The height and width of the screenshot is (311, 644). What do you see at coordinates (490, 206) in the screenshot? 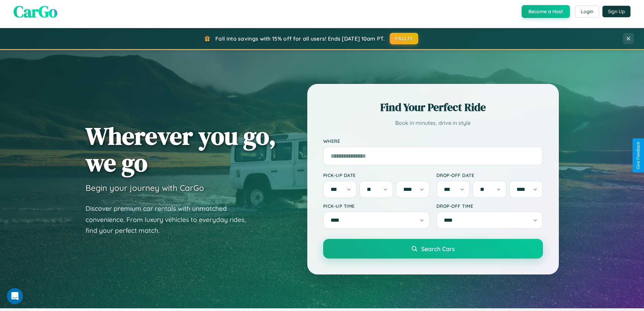
I see `label: Drop-off Time` at bounding box center [490, 206].